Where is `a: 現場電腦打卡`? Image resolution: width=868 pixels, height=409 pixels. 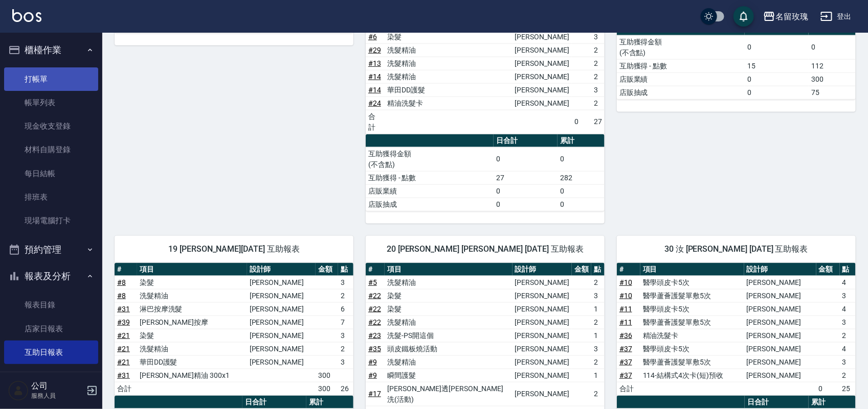 a: 現場電腦打卡 is located at coordinates (51, 221).